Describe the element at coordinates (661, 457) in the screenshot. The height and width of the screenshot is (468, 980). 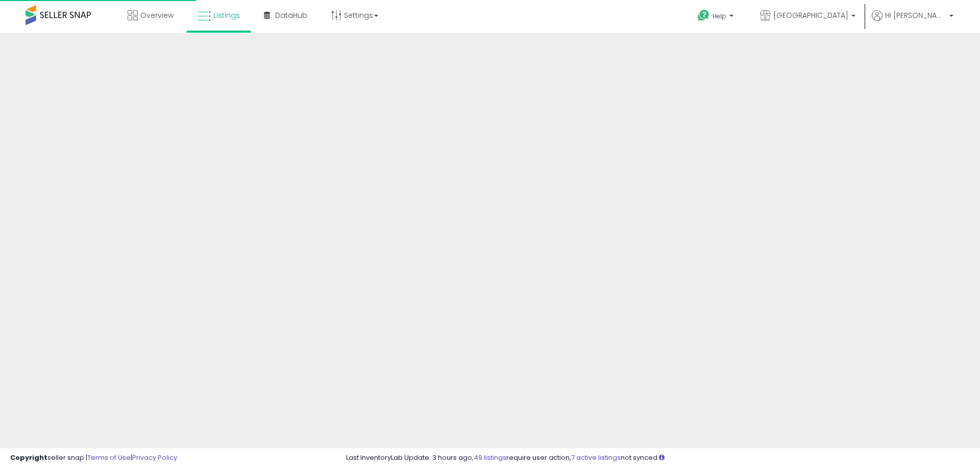
I see `i: Click here to read more about un-synced listings.` at that location.